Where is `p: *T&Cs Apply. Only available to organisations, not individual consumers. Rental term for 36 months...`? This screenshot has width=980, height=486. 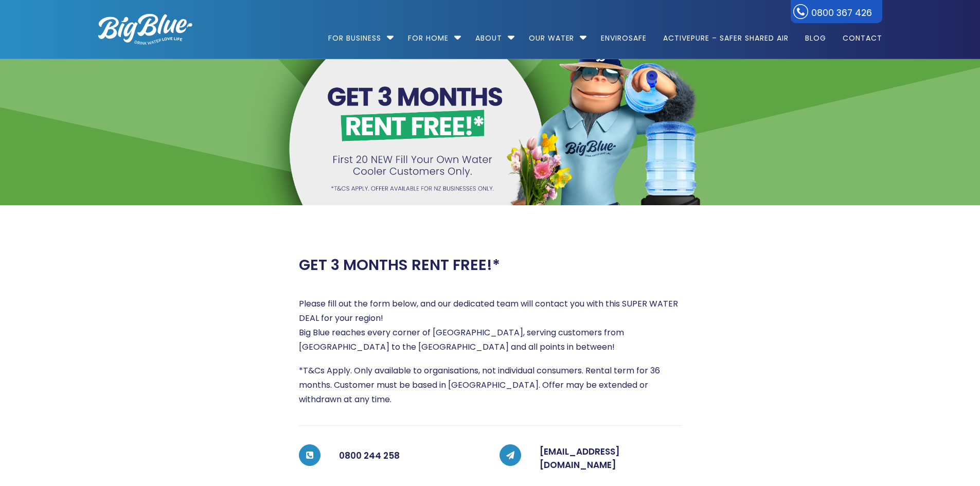 p: *T&Cs Apply. Only available to organisations, not individual consumers. Rental term for 36 months... is located at coordinates (490, 385).